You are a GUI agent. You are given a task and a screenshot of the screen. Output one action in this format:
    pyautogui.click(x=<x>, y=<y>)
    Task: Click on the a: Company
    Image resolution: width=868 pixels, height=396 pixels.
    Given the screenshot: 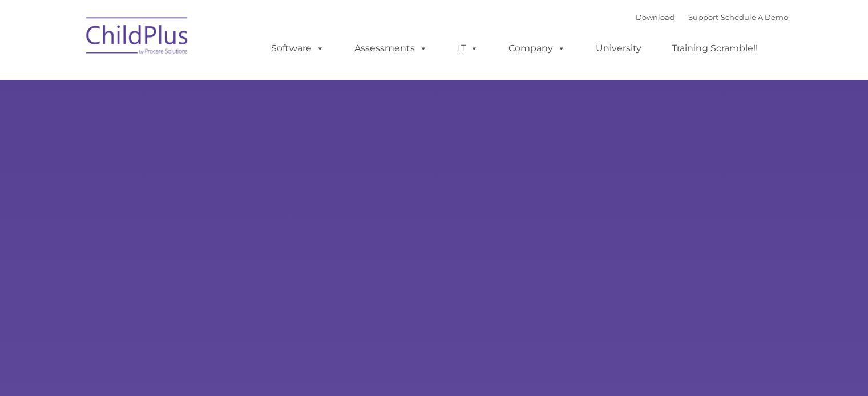 What is the action you would take?
    pyautogui.click(x=537, y=49)
    